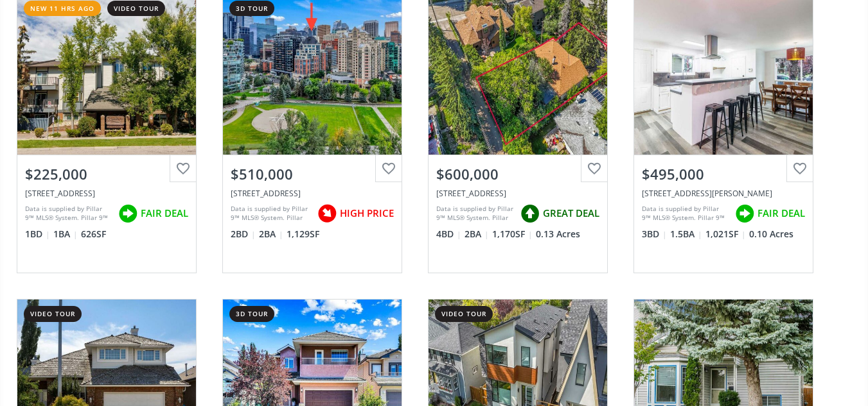  Describe the element at coordinates (312, 174) in the screenshot. I see `div: $510,000` at that location.